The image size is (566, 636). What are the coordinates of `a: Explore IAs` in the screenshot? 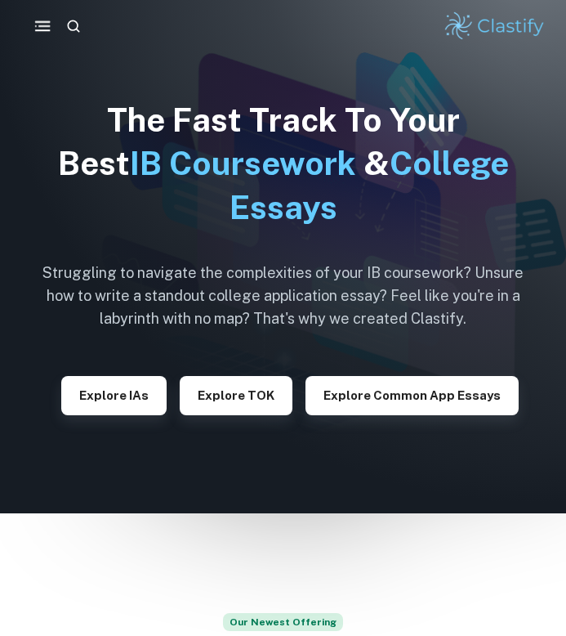 It's located at (114, 394).